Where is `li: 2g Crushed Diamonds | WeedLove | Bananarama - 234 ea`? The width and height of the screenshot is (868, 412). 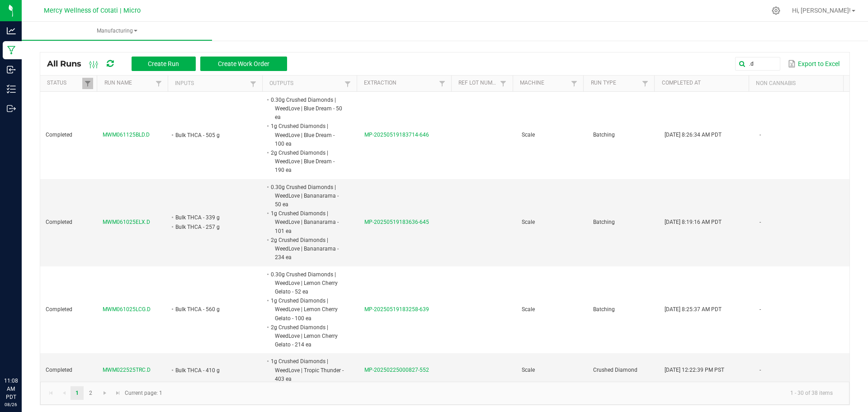 li: 2g Crushed Diamonds | WeedLove | Bananarama - 234 ea is located at coordinates (307, 249).